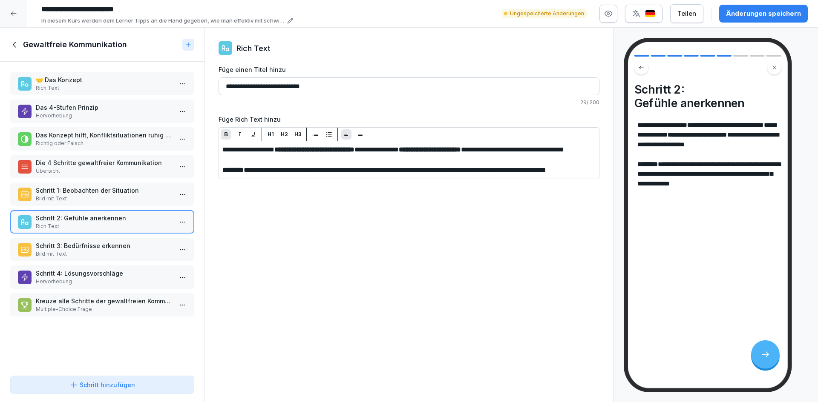 The height and width of the screenshot is (402, 818). What do you see at coordinates (104, 80) in the screenshot?
I see `p: 🤝 Das Konzept` at bounding box center [104, 80].